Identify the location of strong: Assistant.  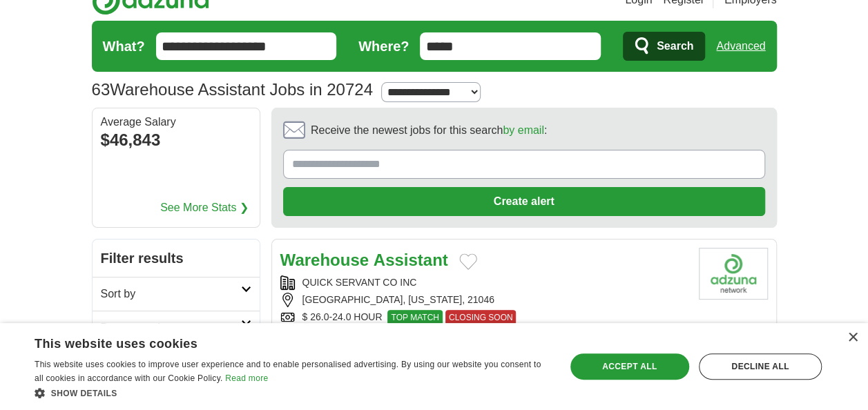
(411, 259).